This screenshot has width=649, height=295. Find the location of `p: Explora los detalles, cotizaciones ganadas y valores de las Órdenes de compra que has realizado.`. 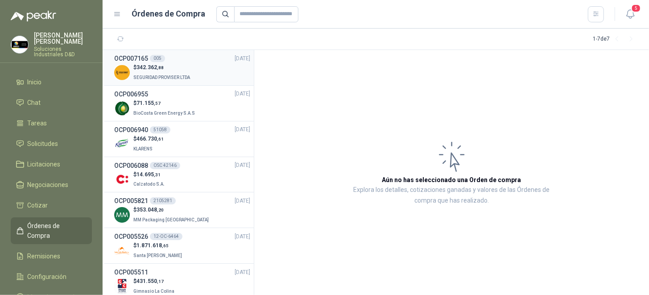

p: Explora los detalles, cotizaciones ganadas y valores de las Órdenes de compra que has realizado. is located at coordinates (451, 195).